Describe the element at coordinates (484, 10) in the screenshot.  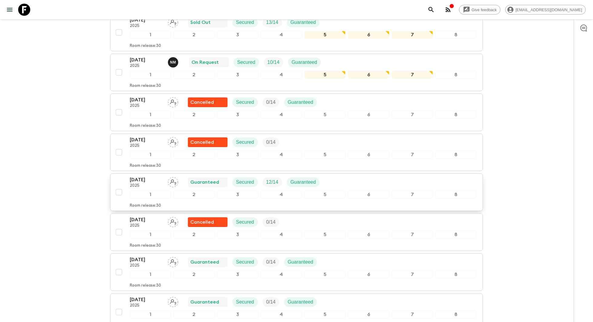
I see `span: Give feedback` at that location.